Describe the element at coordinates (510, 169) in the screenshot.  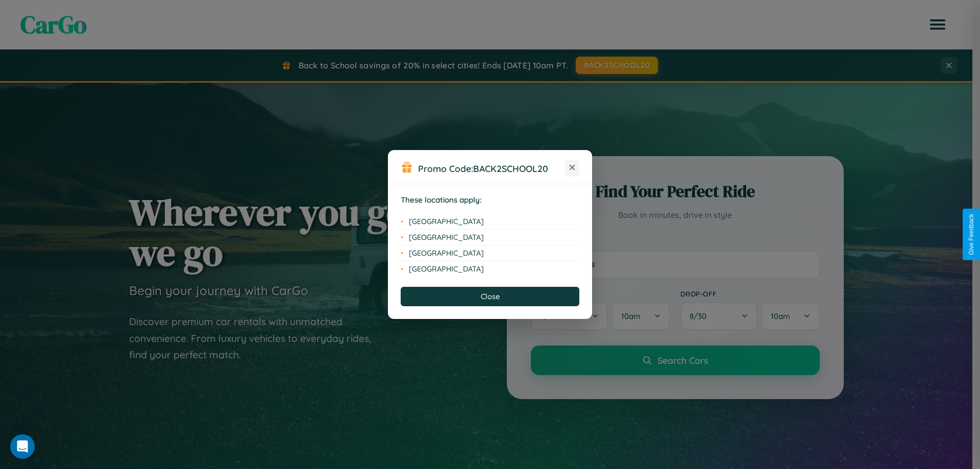
I see `b: BACK2SCHOOL20` at that location.